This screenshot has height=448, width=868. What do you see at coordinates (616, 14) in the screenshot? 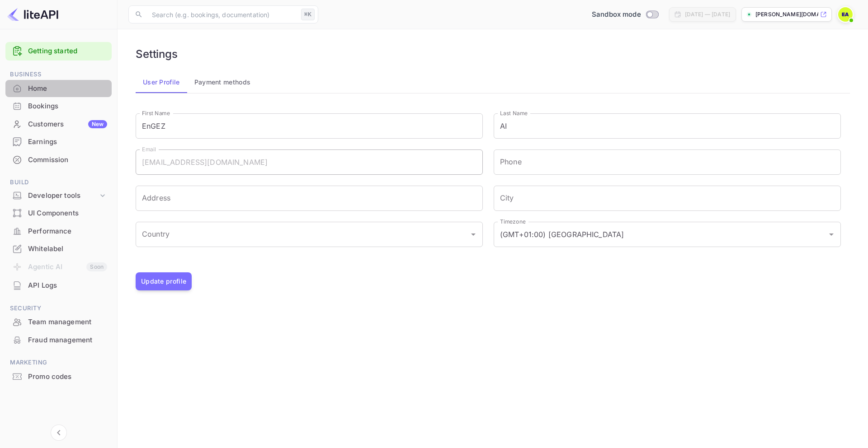
I see `span: Sandbox mode` at bounding box center [616, 14].